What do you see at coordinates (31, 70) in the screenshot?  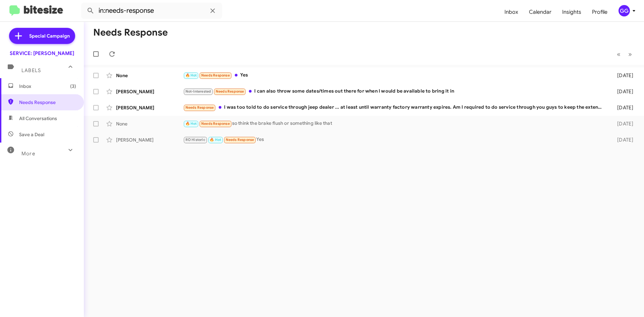 I see `span: Labels` at bounding box center [31, 70].